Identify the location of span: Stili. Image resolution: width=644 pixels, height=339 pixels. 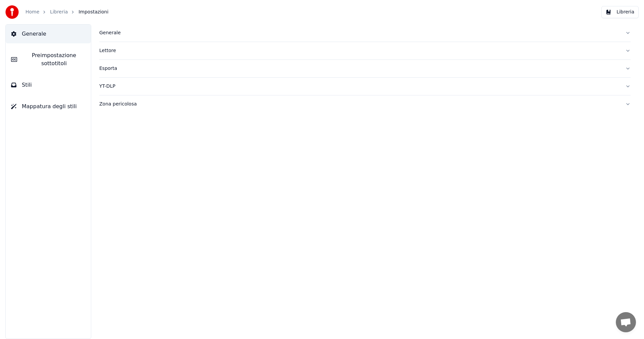
(26, 85).